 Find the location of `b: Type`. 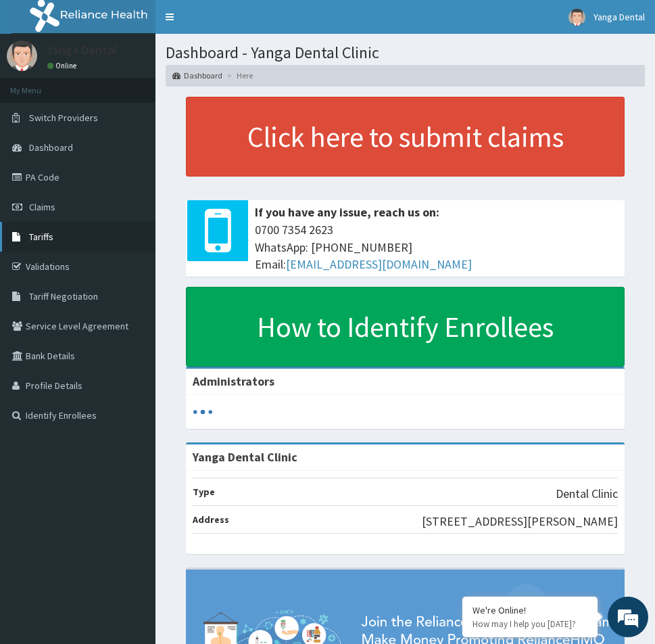

b: Type is located at coordinates (203, 491).